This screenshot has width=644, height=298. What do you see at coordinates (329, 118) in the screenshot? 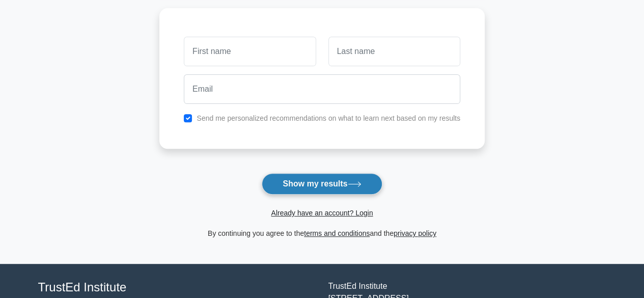
I see `label: Send me personalized recommendations on what to learn next based on my results` at bounding box center [329, 118].